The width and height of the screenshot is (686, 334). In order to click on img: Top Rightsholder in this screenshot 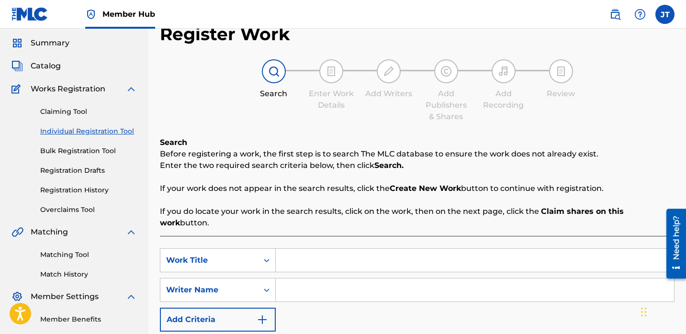, I will do `click(91, 14)`.